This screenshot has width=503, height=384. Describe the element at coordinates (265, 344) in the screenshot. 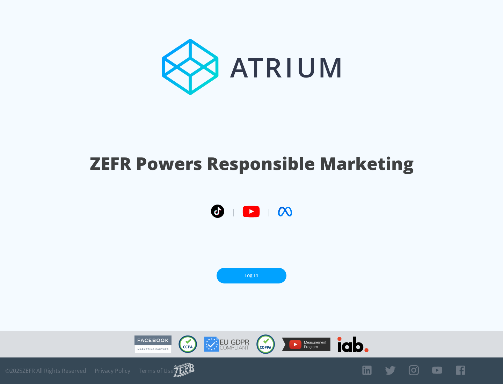

I see `img: COPPA Compliant` at that location.